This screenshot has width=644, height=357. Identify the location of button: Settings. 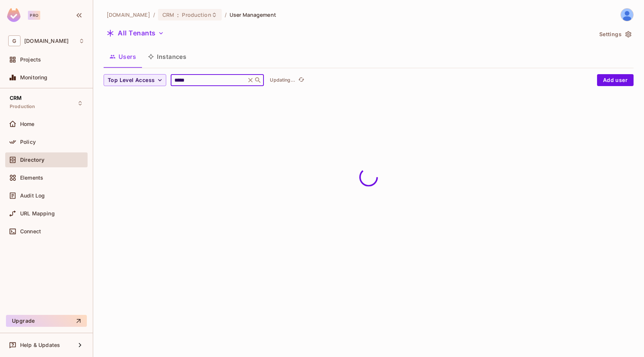
(615, 34).